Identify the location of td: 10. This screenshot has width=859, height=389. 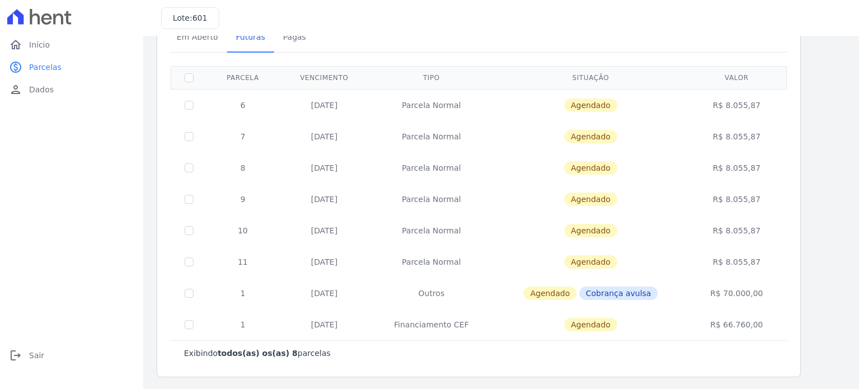
(243, 230).